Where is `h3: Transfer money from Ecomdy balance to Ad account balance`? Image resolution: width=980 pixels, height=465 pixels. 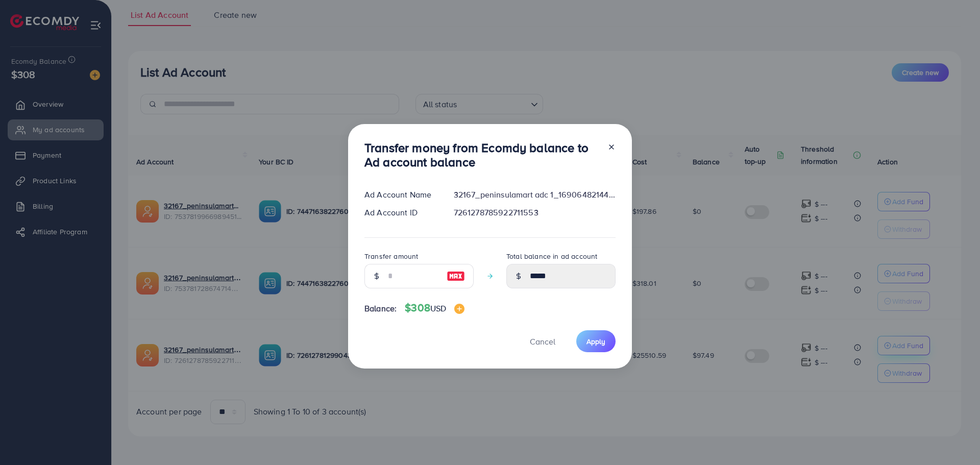
h3: Transfer money from Ecomdy balance to Ad account balance is located at coordinates (482, 155).